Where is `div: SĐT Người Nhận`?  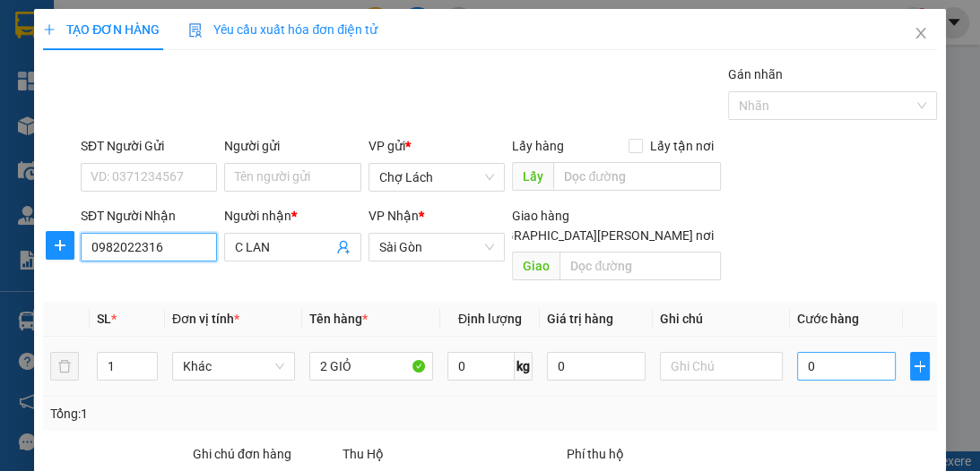 div: SĐT Người Nhận is located at coordinates (149, 216).